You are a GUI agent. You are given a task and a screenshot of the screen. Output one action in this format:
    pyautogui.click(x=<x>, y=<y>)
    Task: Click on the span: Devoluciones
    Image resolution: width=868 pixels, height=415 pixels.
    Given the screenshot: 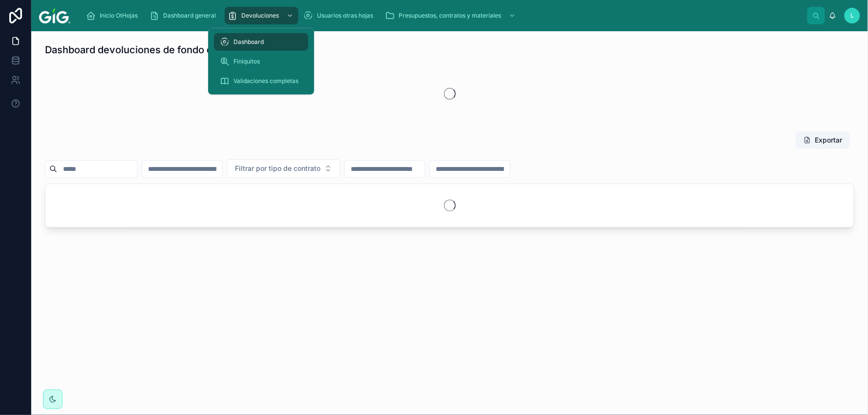 What is the action you would take?
    pyautogui.click(x=260, y=15)
    